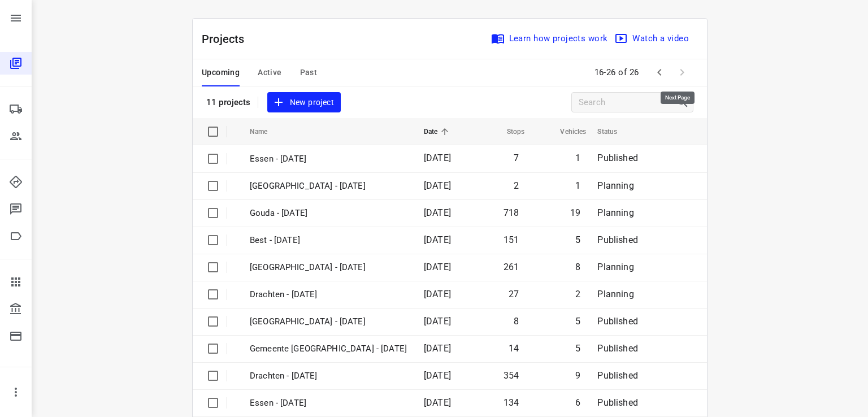  Describe the element at coordinates (660, 73) in the screenshot. I see `span: Previous Page` at that location.